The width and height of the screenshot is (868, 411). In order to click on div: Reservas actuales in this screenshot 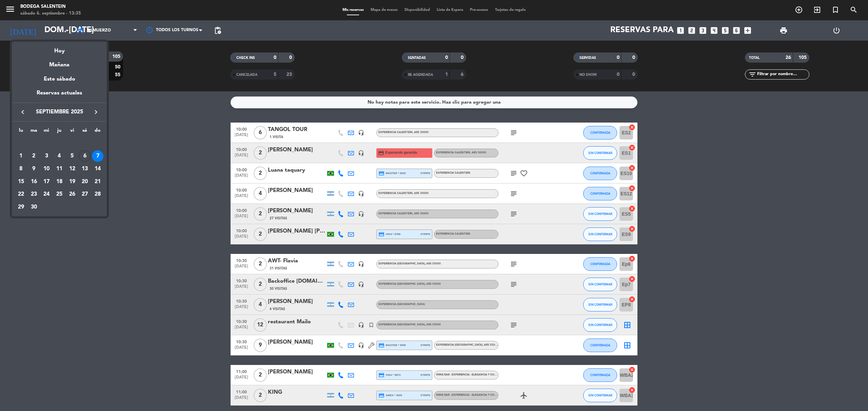, I will do `click(59, 96)`.